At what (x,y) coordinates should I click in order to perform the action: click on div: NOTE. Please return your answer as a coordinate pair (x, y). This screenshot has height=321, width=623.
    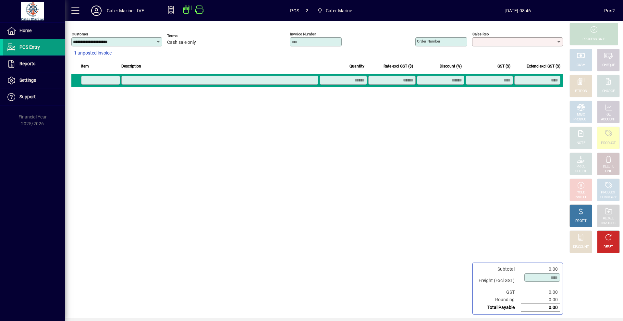
    Looking at the image, I should click on (581, 143).